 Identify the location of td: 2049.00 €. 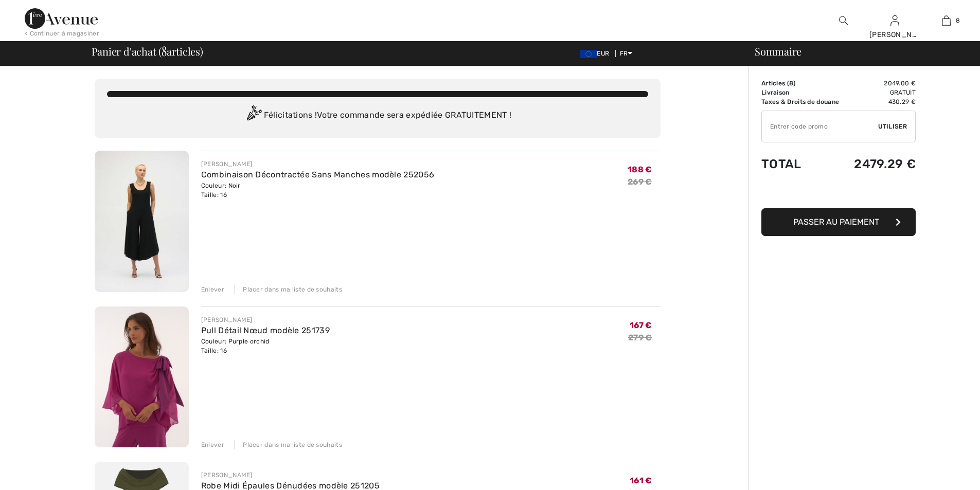
(881, 83).